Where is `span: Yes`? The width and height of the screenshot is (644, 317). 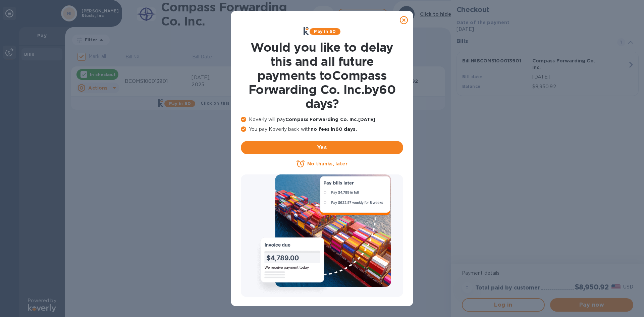 span: Yes is located at coordinates (322, 147).